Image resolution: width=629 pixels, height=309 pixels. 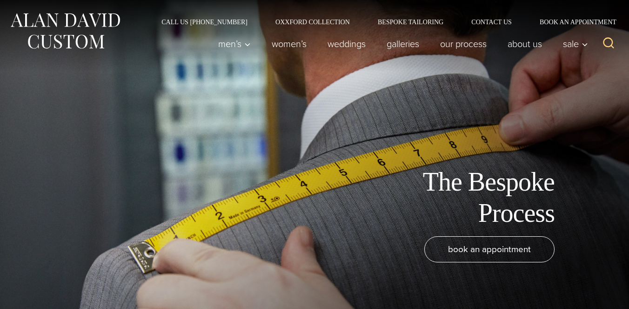 I want to click on a: Bespoke Tailoring, so click(x=411, y=22).